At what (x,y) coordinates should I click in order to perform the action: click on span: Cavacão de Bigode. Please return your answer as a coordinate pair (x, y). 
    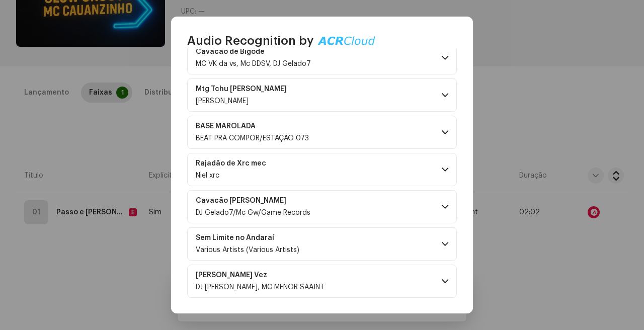
    Looking at the image, I should click on (253, 52).